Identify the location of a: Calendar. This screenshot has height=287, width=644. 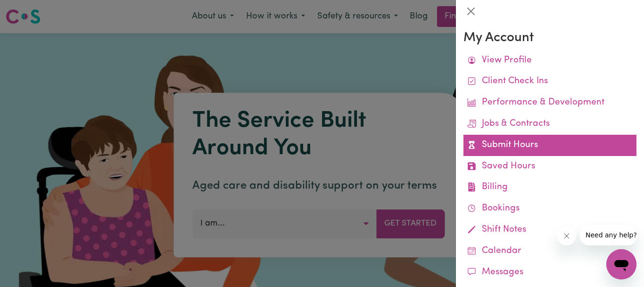
(550, 251).